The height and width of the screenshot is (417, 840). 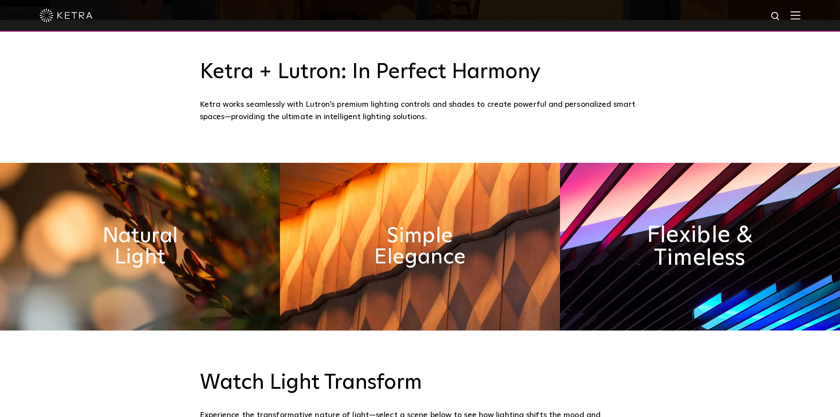 I want to click on h2: Natural Light, so click(x=140, y=247).